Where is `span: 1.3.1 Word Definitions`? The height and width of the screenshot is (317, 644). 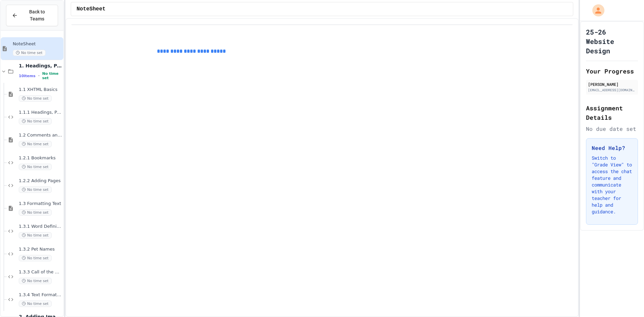 span: 1.3.1 Word Definitions is located at coordinates (40, 226).